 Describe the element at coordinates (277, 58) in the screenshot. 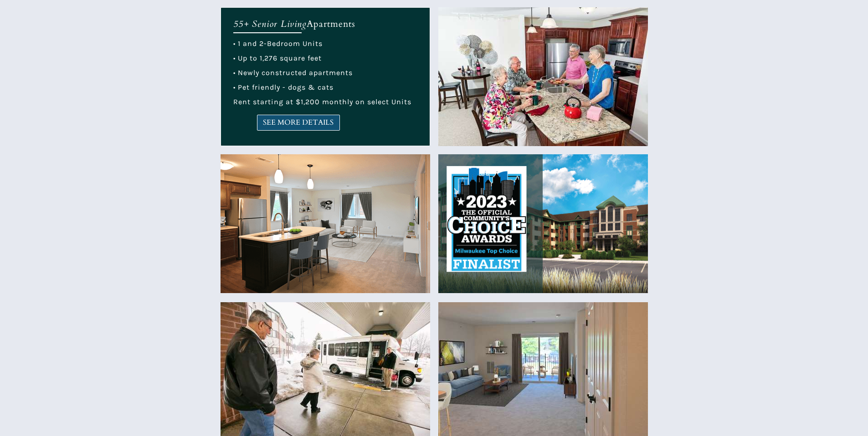

I see `span: • Up to 1,276 square feet` at that location.